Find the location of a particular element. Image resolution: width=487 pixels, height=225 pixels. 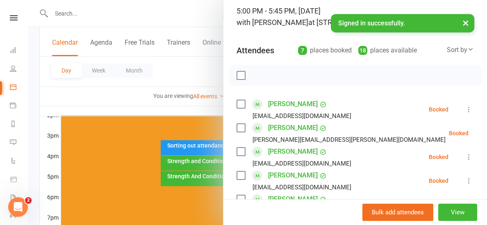

a: People is located at coordinates (19, 69).